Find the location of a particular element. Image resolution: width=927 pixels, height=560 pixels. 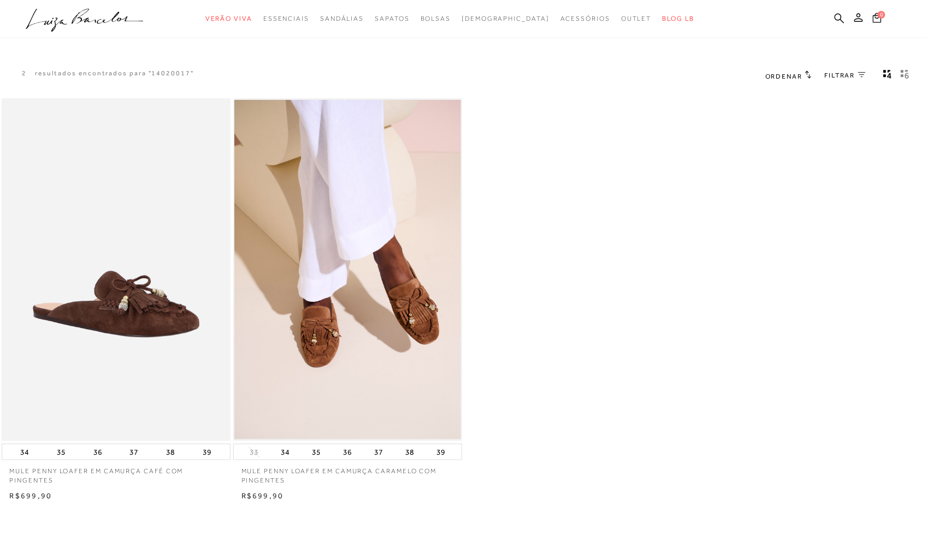

a: BLOG LB is located at coordinates (678, 19).